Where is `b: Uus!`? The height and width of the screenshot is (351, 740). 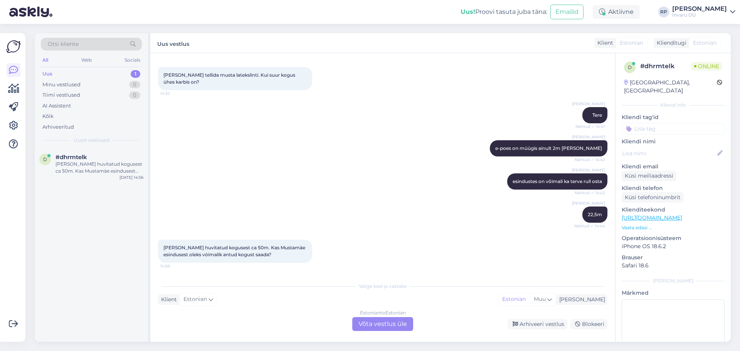
b: Uus! is located at coordinates (468, 12).